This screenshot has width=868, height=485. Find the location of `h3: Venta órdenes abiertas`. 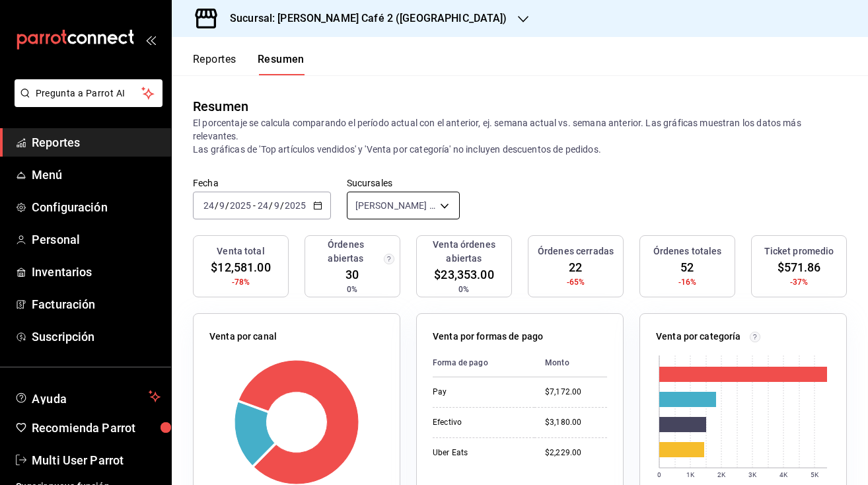

h3: Venta órdenes abiertas is located at coordinates (464, 252).